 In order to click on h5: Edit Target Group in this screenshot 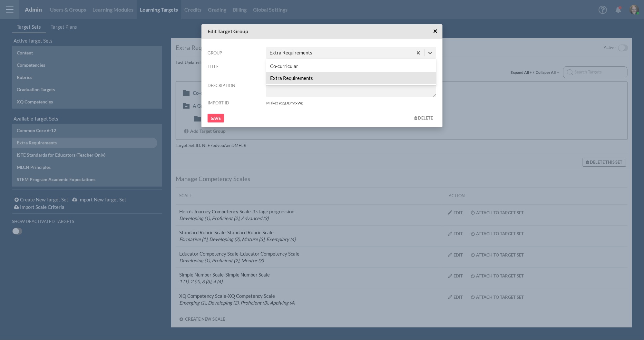, I will do `click(228, 31)`.